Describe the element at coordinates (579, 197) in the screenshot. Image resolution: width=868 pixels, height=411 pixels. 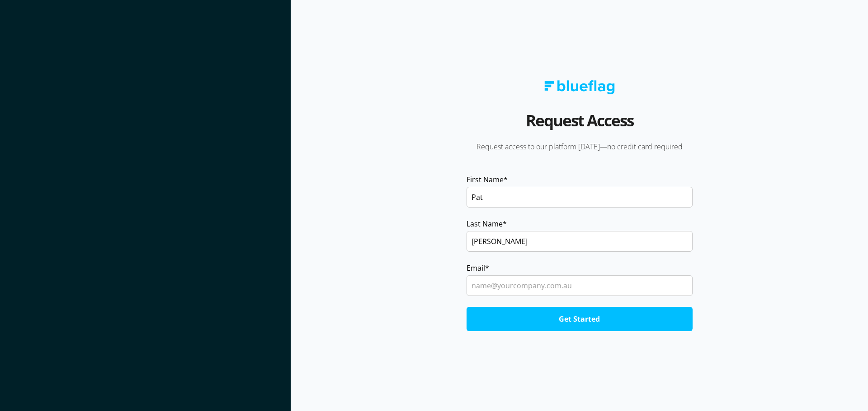
I see `input: John` at that location.